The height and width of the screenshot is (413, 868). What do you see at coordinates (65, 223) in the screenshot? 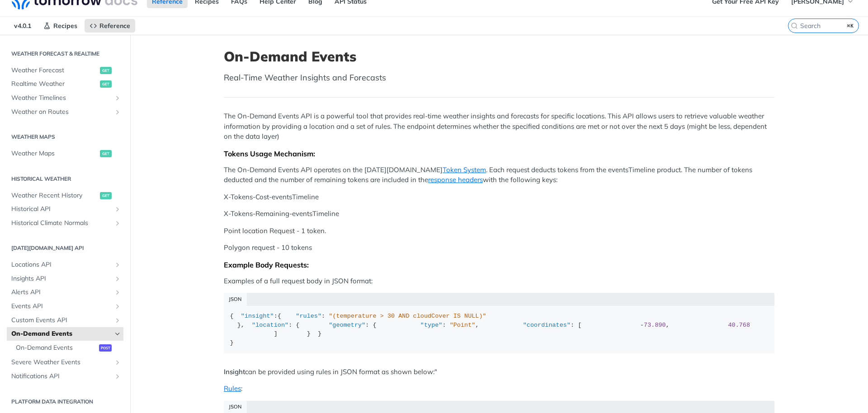
I see `a: Historical Climate NormalsShow subpages for Historical Climate Normals` at bounding box center [65, 223].